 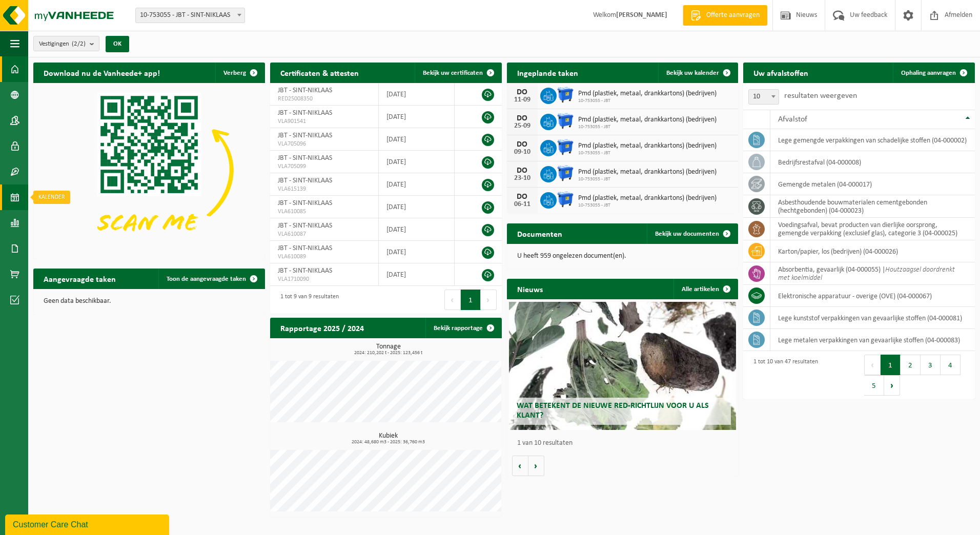 I want to click on a: Bekijk rapportage, so click(x=463, y=328).